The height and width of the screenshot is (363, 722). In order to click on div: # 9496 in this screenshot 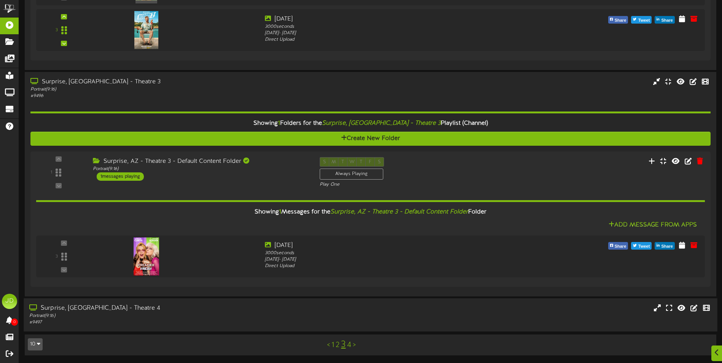, I will do `click(169, 96)`.